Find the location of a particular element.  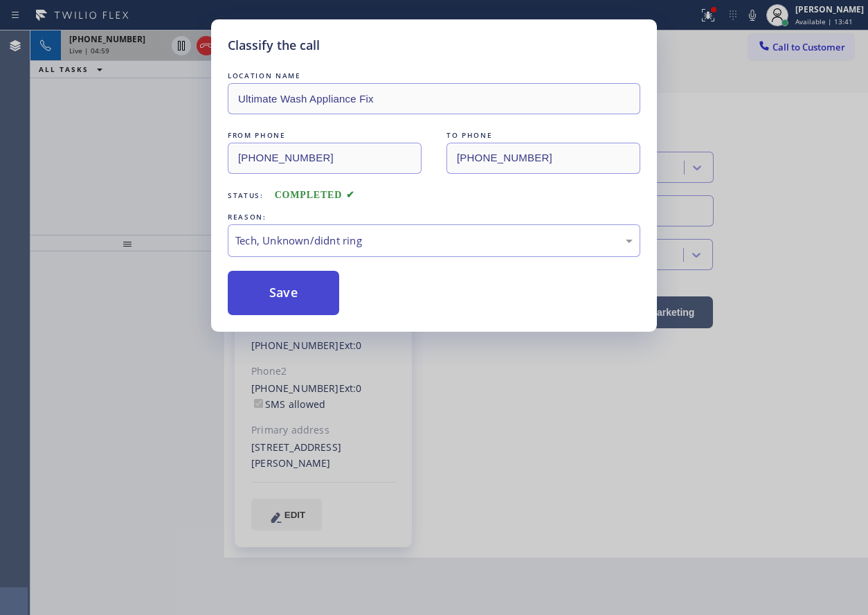

input: From phone is located at coordinates (325, 158).